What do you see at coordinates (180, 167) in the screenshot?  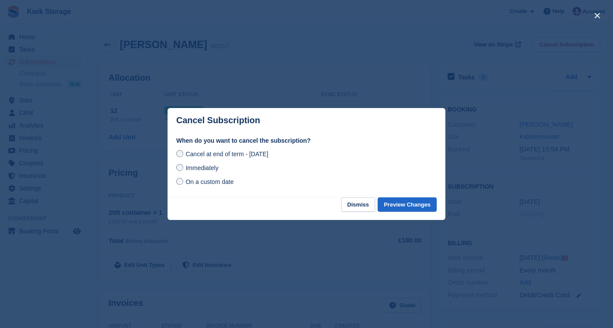 I see `input: Immediately` at bounding box center [180, 167].